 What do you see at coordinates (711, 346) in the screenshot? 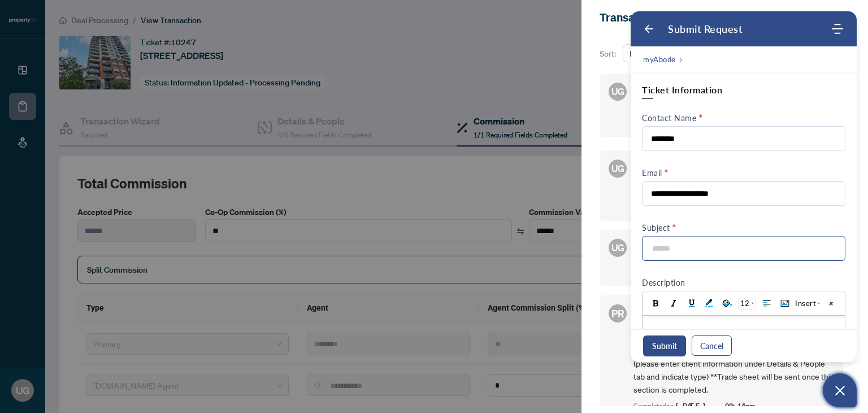
I see `button: Cancel` at bounding box center [711, 346].